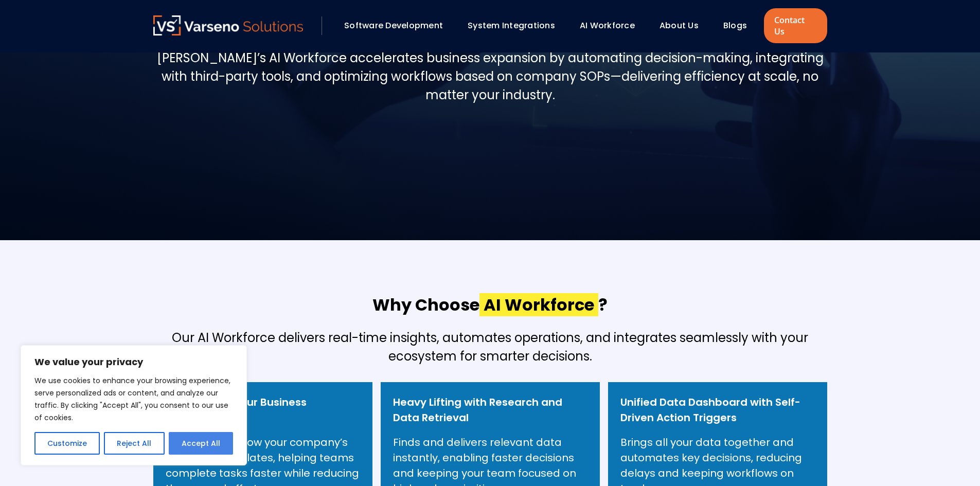 This screenshot has height=486, width=980. Describe the element at coordinates (679, 25) in the screenshot. I see `a: About Us` at that location.